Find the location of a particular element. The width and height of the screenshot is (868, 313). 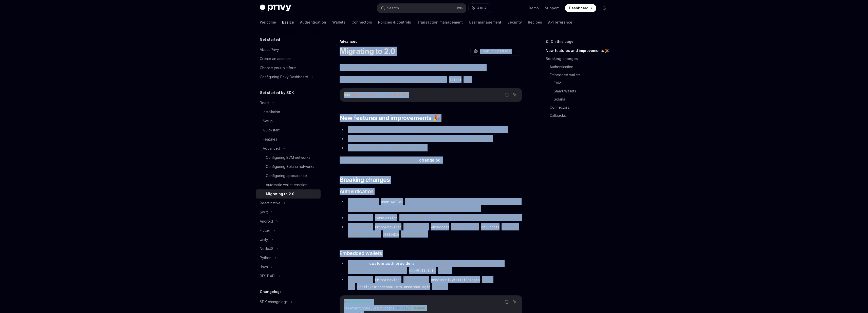

a: Transaction management is located at coordinates (440, 23).